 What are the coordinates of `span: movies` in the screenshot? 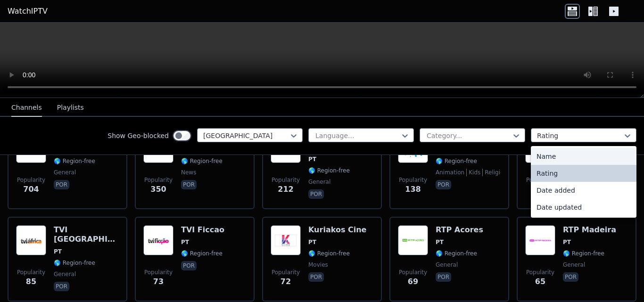 It's located at (318, 265).